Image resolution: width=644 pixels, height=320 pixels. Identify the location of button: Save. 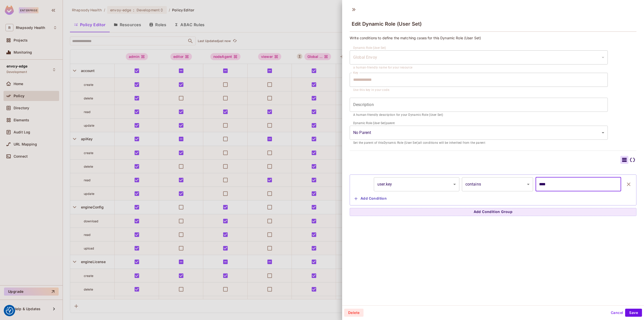
(634, 313).